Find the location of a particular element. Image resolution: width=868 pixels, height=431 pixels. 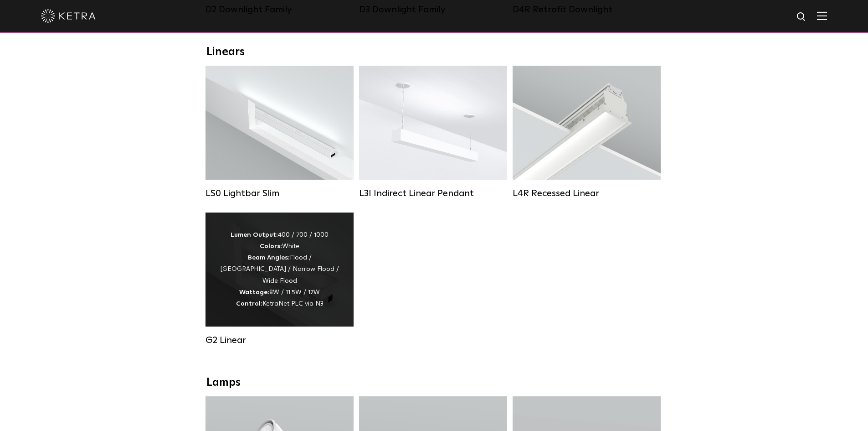

strong: Beam Angles: is located at coordinates (269, 258).